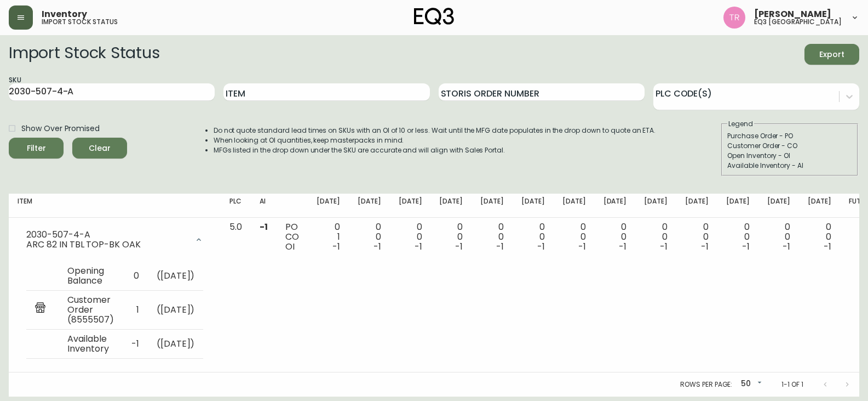  I want to click on span: Export, so click(832, 54).